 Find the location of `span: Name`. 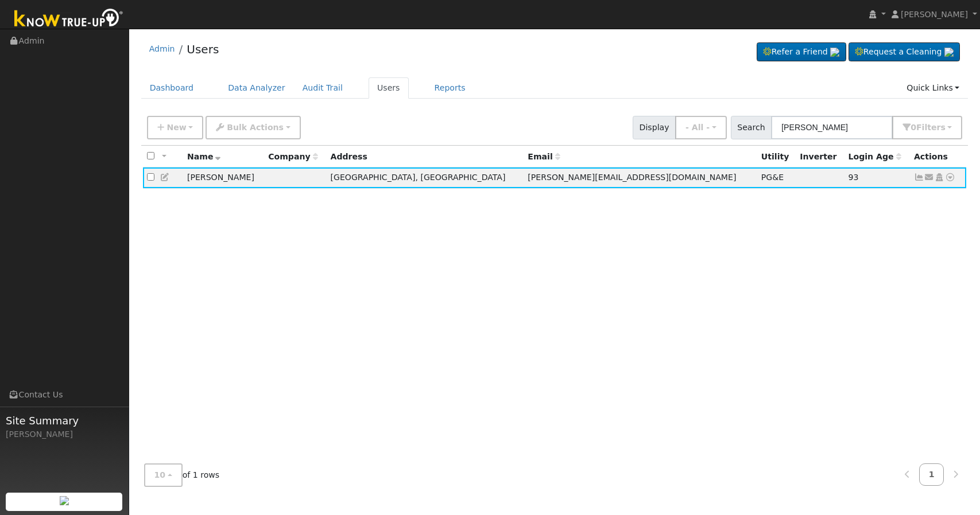

span: Name is located at coordinates (204, 157).